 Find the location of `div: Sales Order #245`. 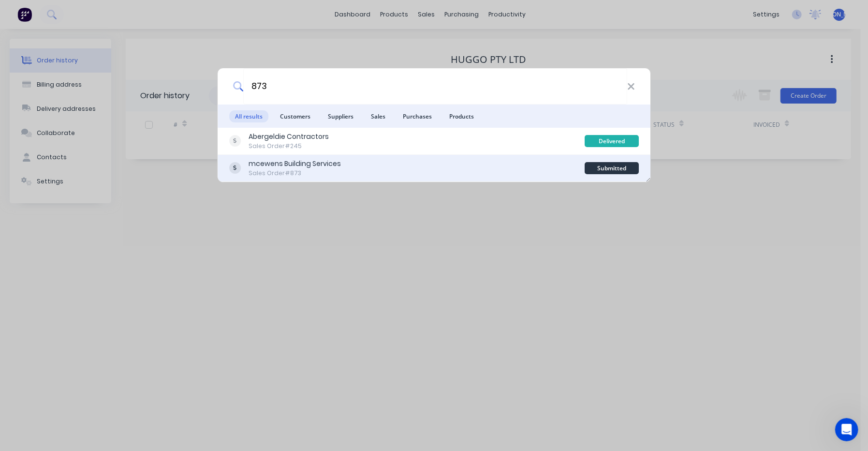

div: Sales Order #245 is located at coordinates (288, 146).